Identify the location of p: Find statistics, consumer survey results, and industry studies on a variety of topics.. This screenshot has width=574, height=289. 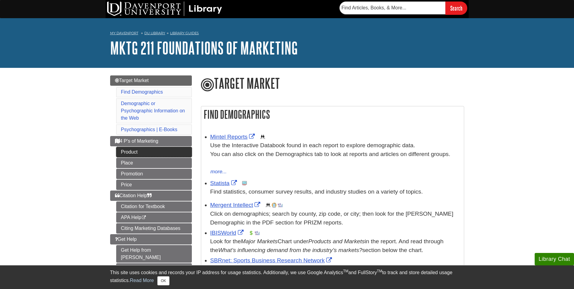
(336, 192).